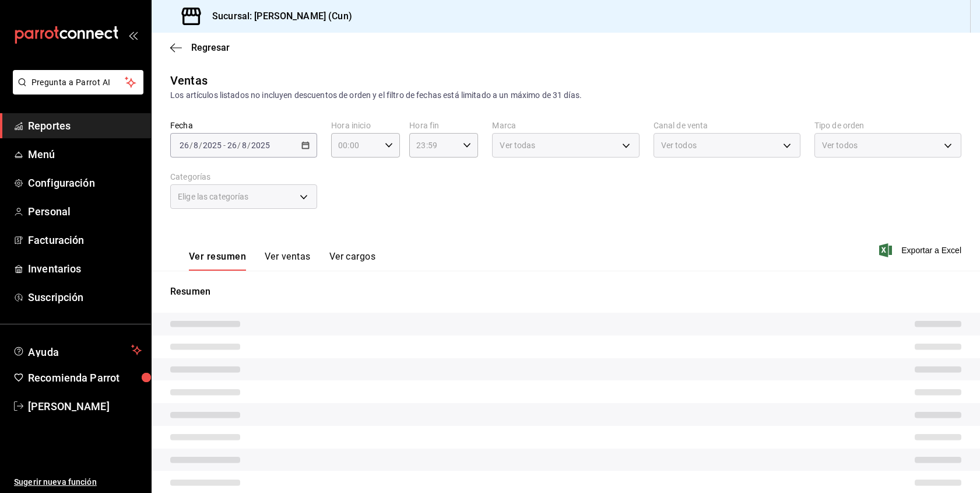  What do you see at coordinates (565, 126) in the screenshot?
I see `label: Marca` at bounding box center [565, 126].